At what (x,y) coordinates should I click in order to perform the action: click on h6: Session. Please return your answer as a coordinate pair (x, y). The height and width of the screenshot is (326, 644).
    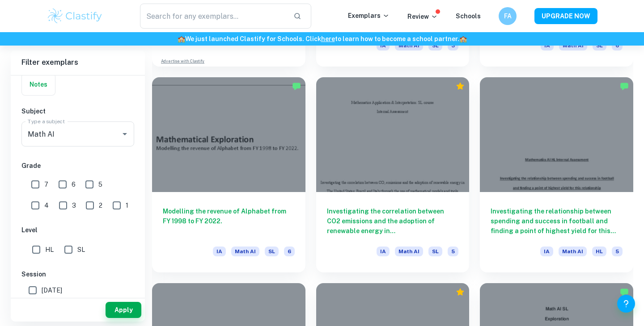
    Looking at the image, I should click on (78, 274).